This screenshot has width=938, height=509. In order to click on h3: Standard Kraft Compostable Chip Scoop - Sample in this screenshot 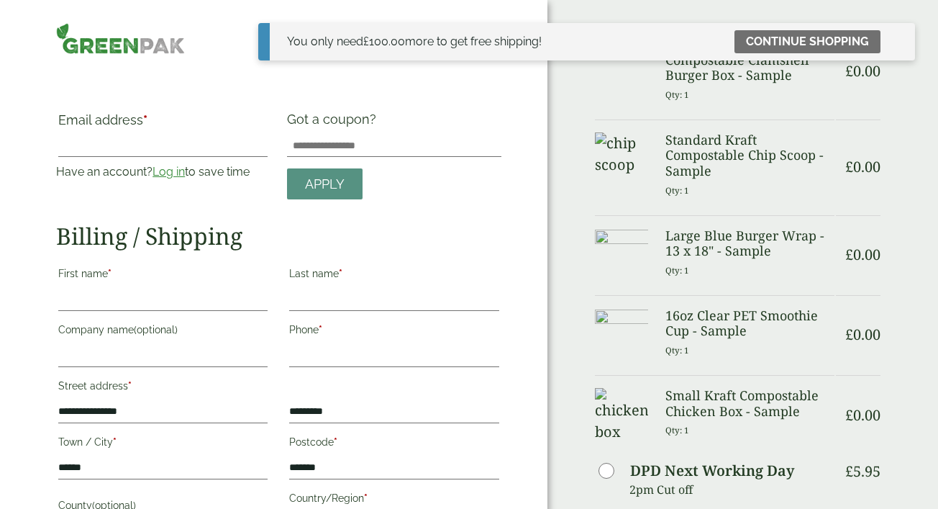, I will do `click(750, 155)`.